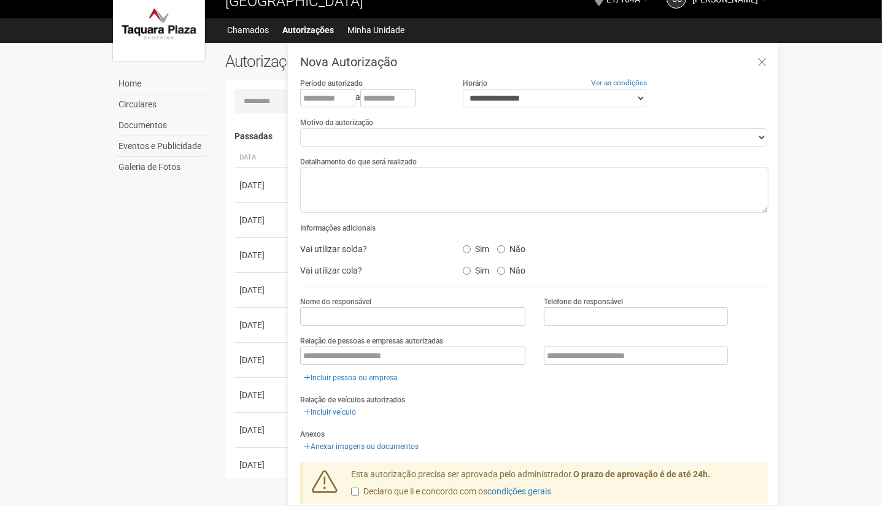  What do you see at coordinates (555, 487) in the screenshot?
I see `div: Esta autorização precisa ser aprovada pelo administrador.` at bounding box center [555, 487].